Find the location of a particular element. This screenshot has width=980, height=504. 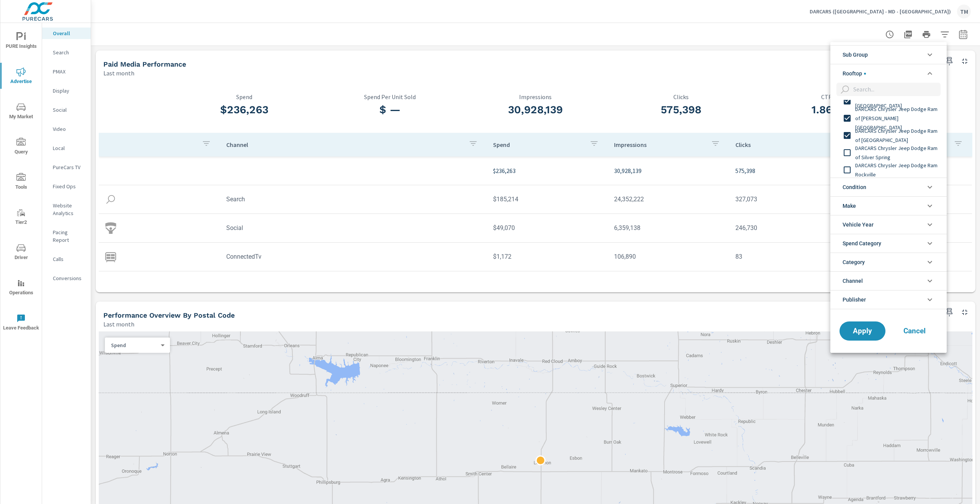

span: Spend Category is located at coordinates (862, 243).